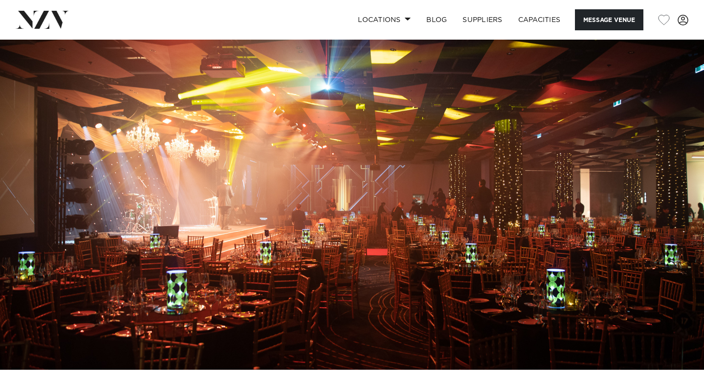  What do you see at coordinates (42, 20) in the screenshot?
I see `img: nzv-logo.png` at bounding box center [42, 20].